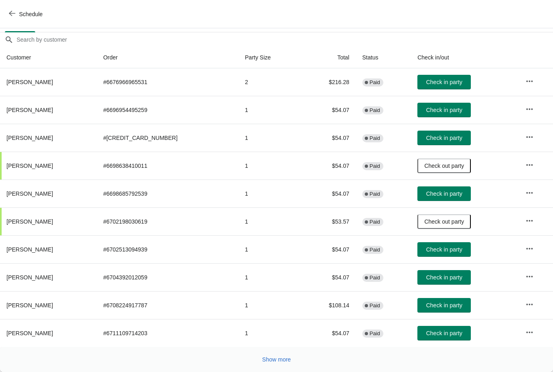 This screenshot has width=553, height=372. I want to click on th: Party Size, so click(270, 57).